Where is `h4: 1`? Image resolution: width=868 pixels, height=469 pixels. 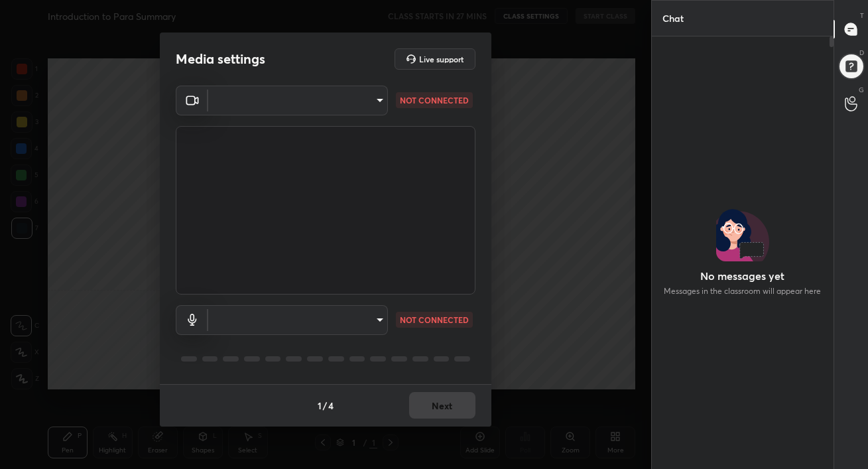 h4: 1 is located at coordinates (320, 405).